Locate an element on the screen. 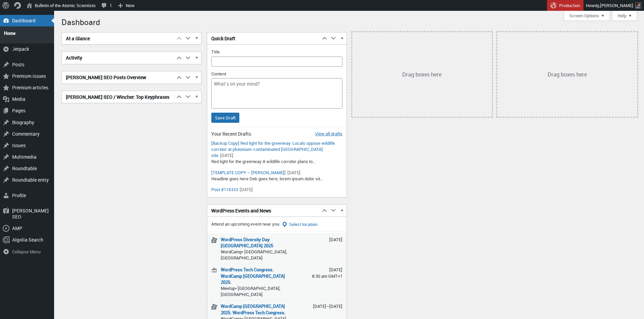  a: Edit “Post #116333” is located at coordinates (225, 190).